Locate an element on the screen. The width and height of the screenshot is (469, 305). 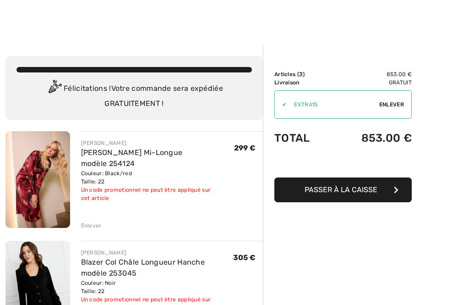
img: Congratulation2.svg is located at coordinates (55, 89).